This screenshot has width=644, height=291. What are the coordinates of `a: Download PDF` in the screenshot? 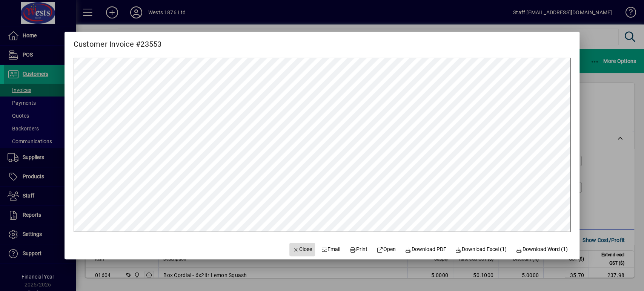 It's located at (425, 250).